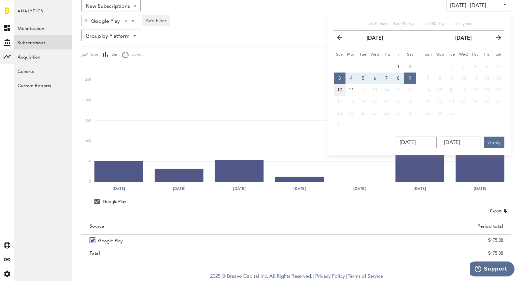 The height and width of the screenshot is (281, 521). I want to click on span: Group by Platform, so click(107, 36).